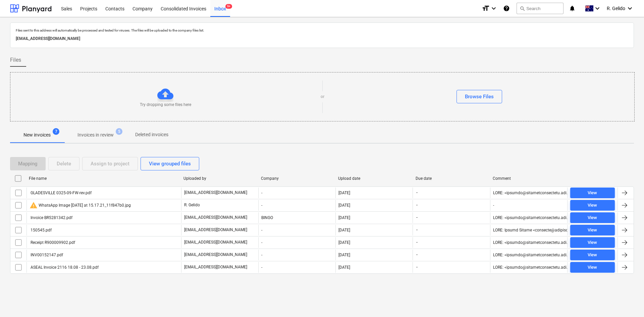  Describe the element at coordinates (165, 105) in the screenshot. I see `p: Try dropping some files here` at that location.